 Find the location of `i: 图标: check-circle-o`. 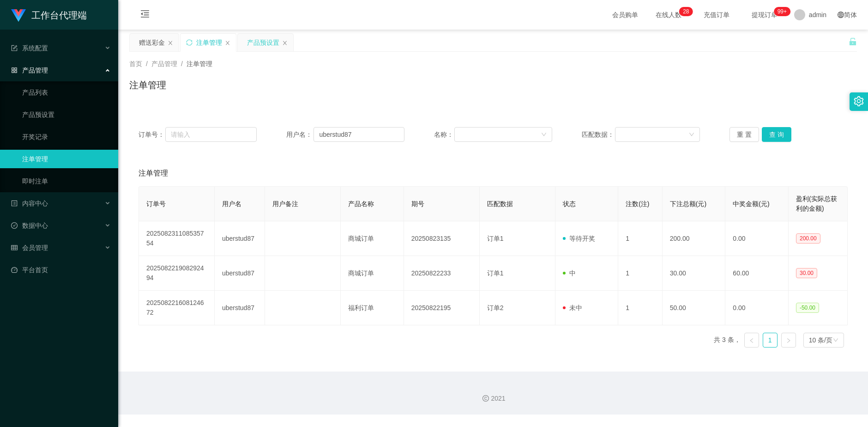

i: 图标: check-circle-o is located at coordinates (14, 226).